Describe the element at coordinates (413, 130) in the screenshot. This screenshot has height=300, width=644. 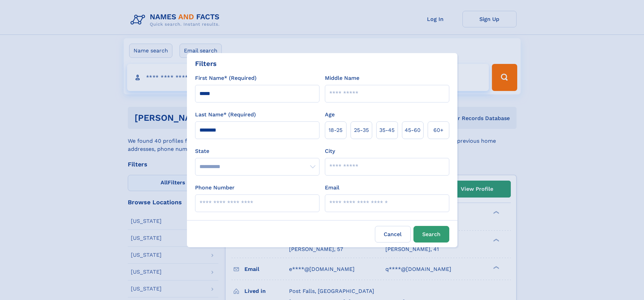
I see `span: 45‑60` at that location.